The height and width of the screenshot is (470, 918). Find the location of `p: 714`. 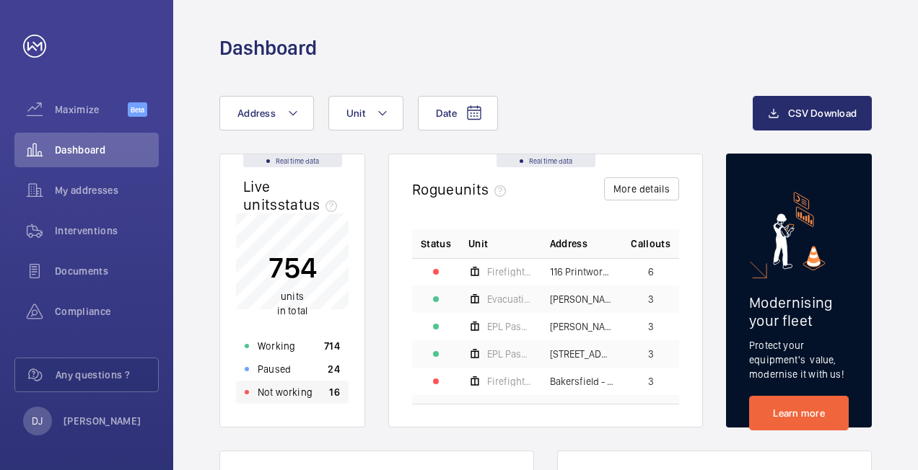

p: 714 is located at coordinates (332, 346).